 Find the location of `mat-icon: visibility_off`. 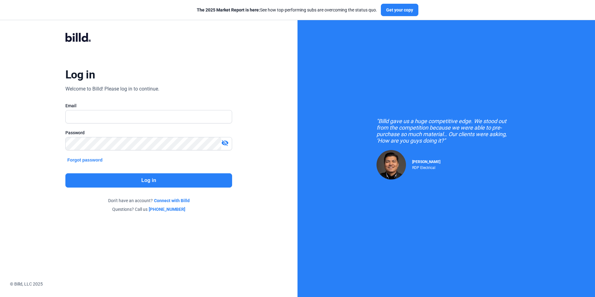

mat-icon: visibility_off is located at coordinates (225, 143).